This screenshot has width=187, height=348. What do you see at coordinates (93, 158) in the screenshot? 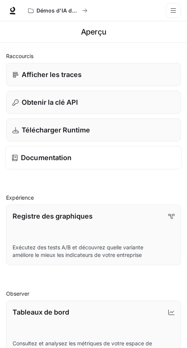
I see `a: Documentation` at bounding box center [93, 158].